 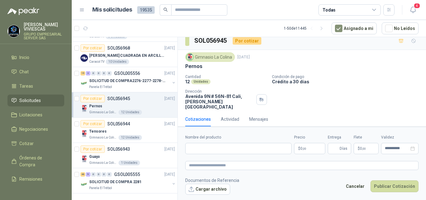 What do you see at coordinates (258, 119) in the screenshot?
I see `div: Mensajes` at bounding box center [258, 119].